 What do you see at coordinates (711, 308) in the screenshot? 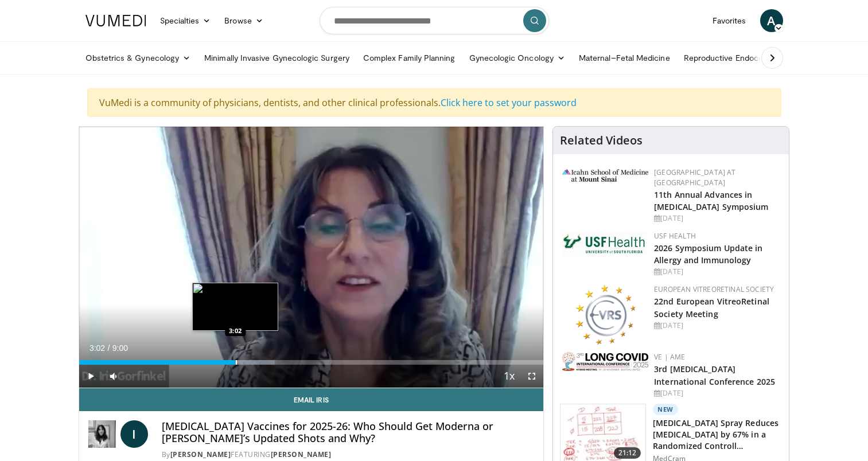
I see `a: 22nd European VitreoRetinal Society Meeting` at bounding box center [711, 308].